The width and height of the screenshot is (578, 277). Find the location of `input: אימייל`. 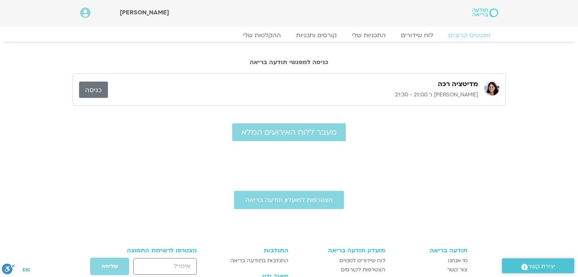

input: אימייל is located at coordinates (165, 266).